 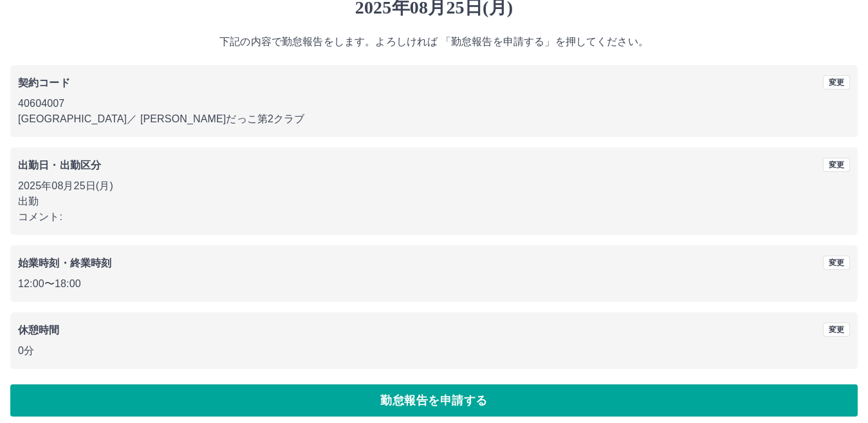 What do you see at coordinates (434, 284) in the screenshot?
I see `p: 12:00 〜 18:00` at bounding box center [434, 284].